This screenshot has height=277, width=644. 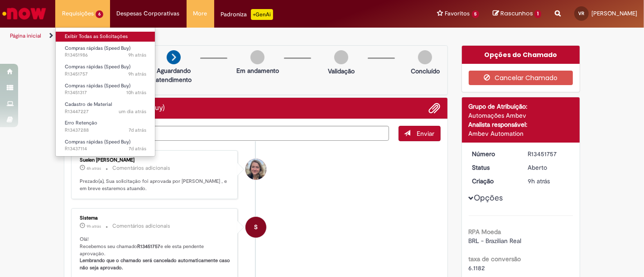 I want to click on span: 1, so click(x=538, y=14).